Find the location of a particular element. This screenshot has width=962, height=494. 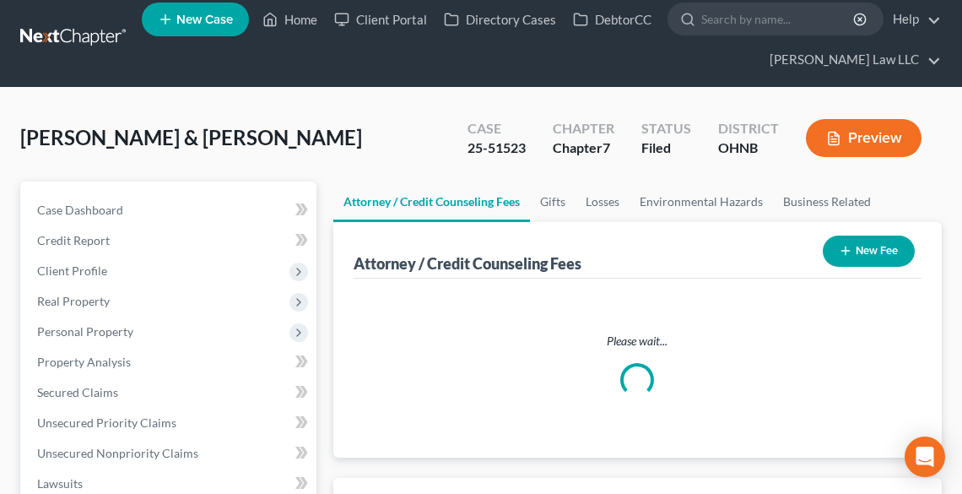

span: Personal Property is located at coordinates (85, 331).